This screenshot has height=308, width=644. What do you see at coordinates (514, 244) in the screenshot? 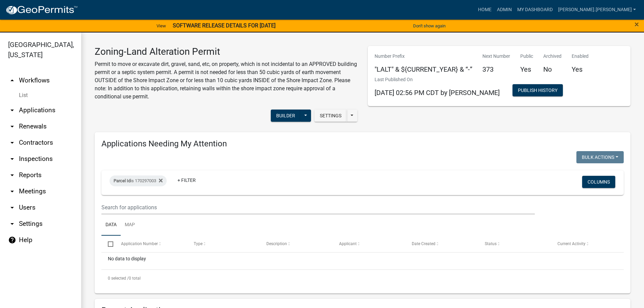
I see `datatable-header-cell: Status` at bounding box center [514, 244].